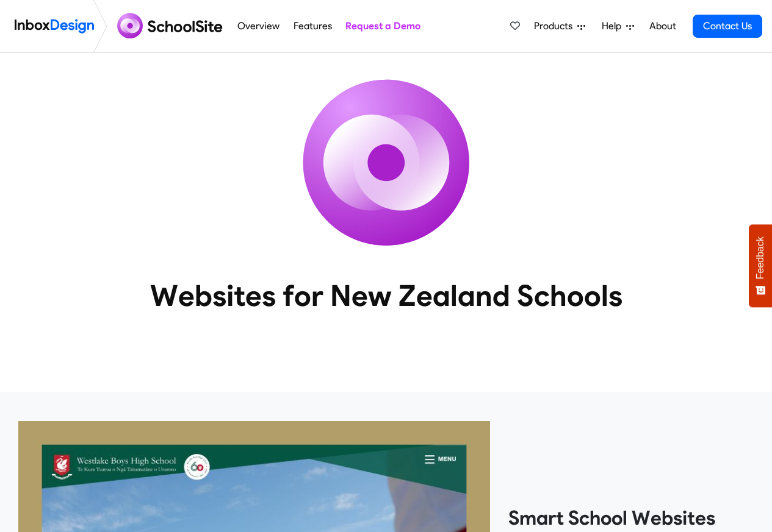 This screenshot has width=772, height=532. I want to click on a: Help, so click(618, 26).